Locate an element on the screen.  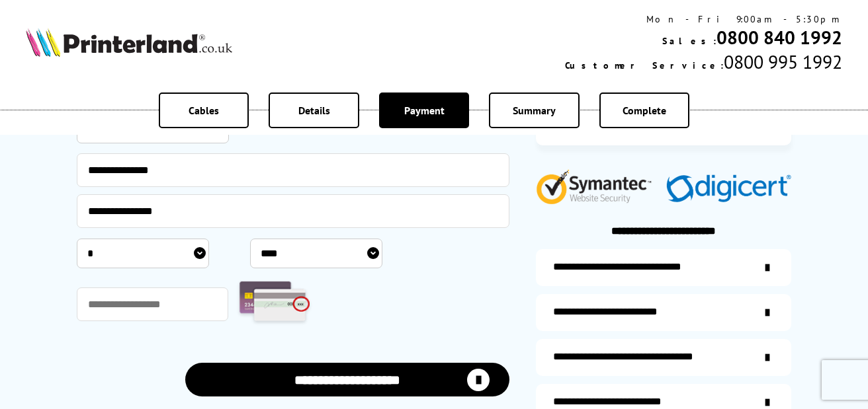
span: Customer Service: is located at coordinates (644, 65).